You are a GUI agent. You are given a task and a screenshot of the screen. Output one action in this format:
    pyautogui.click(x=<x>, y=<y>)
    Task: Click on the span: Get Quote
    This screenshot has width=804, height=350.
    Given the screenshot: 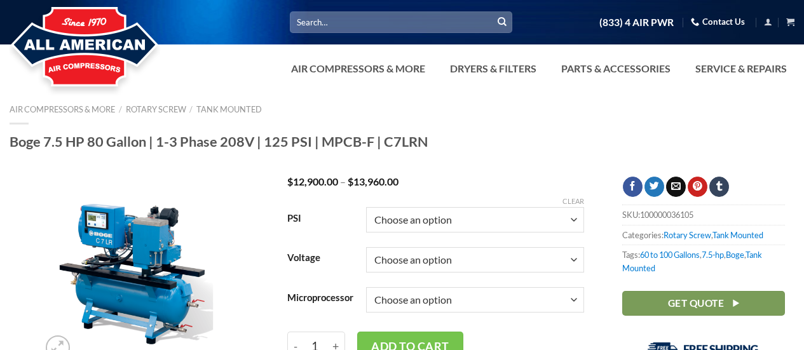 What is the action you would take?
    pyautogui.click(x=696, y=303)
    